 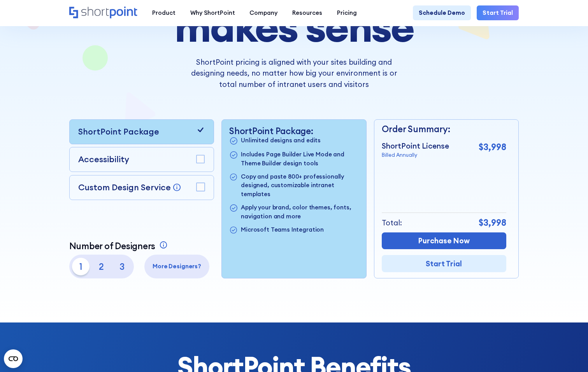 I want to click on a: Pricing, so click(x=347, y=13).